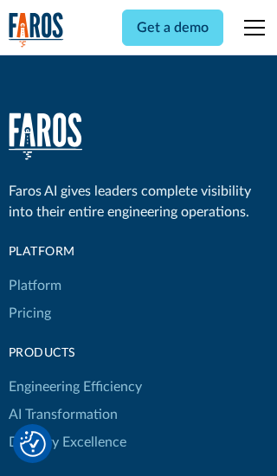 The width and height of the screenshot is (277, 476). I want to click on a: Delivery Excellence, so click(68, 442).